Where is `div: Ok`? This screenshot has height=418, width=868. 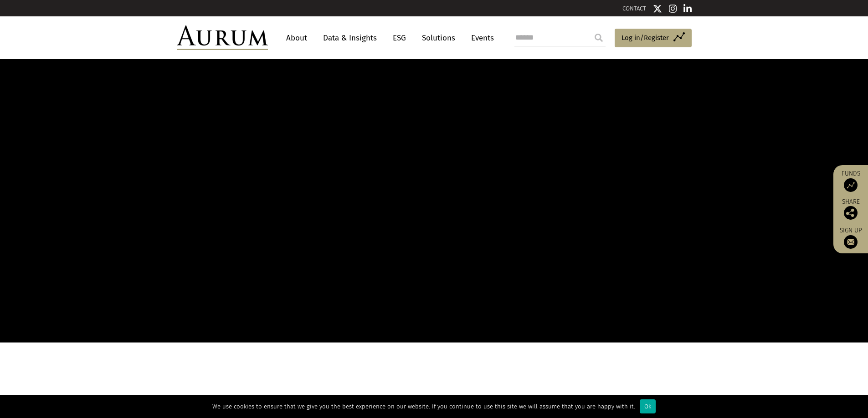 div: Ok is located at coordinates (647, 406).